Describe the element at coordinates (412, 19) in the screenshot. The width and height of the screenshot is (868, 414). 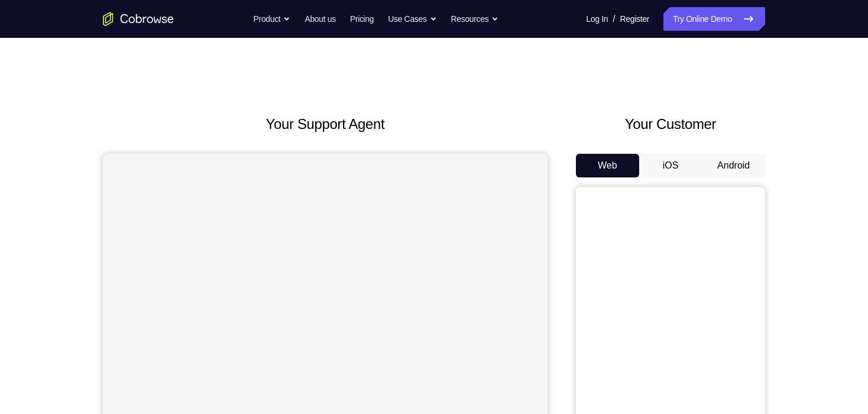
I see `button: Use Cases` at that location.